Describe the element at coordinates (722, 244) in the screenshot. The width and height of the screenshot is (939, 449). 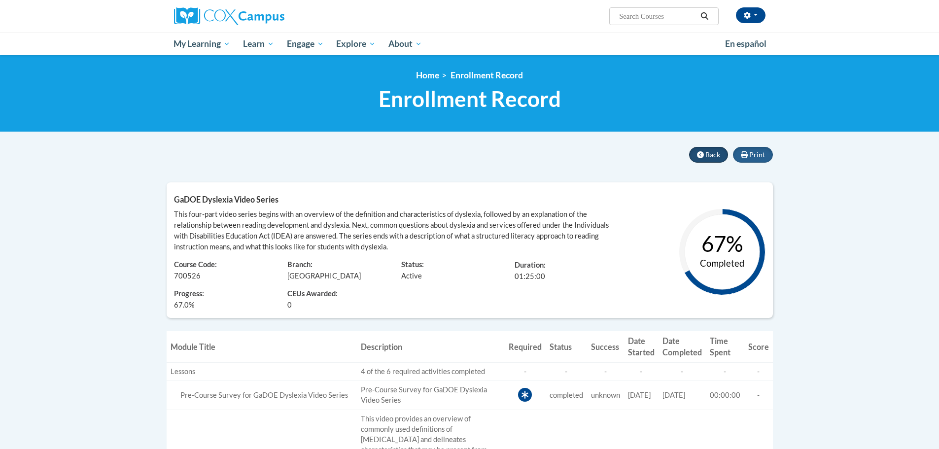
I see `text: 67%` at that location.